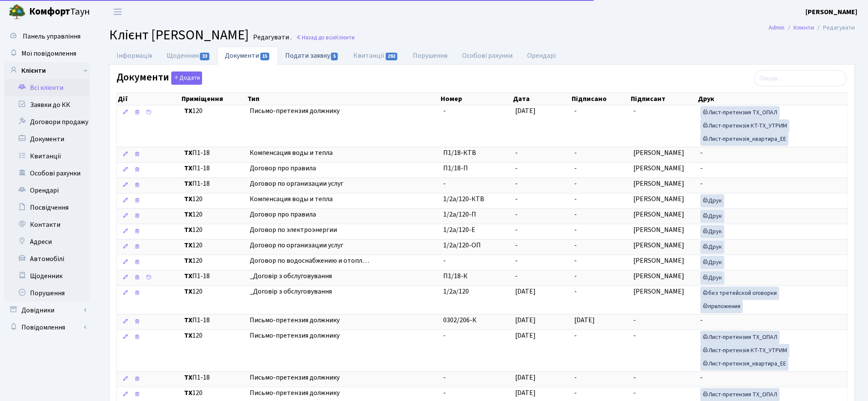 The width and height of the screenshot is (868, 401). Describe the element at coordinates (542, 99) in the screenshot. I see `th: Дата` at that location.